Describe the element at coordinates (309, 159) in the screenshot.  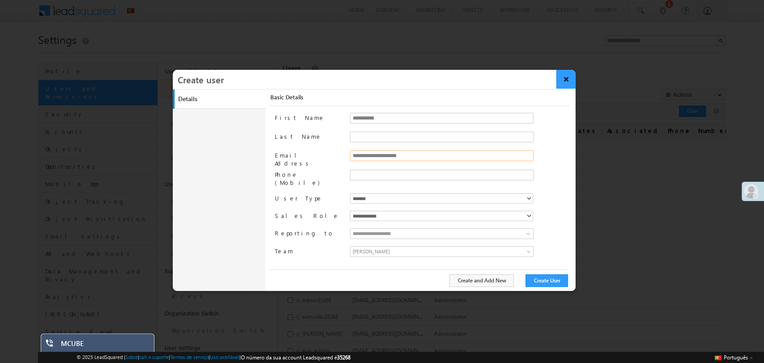
I see `label: Email Address` at that location.